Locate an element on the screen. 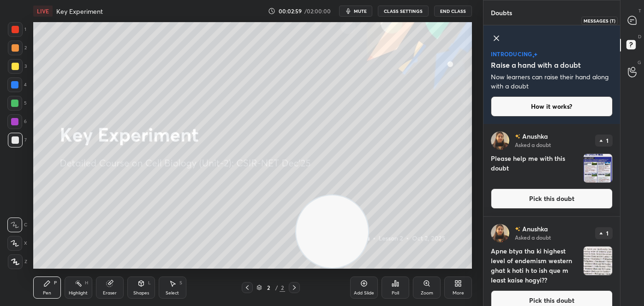  h4: Apne btya tha ki highest level of endemism western ghat k hoti h to ish que m least kaise hogyi?? is located at coordinates (535, 265).